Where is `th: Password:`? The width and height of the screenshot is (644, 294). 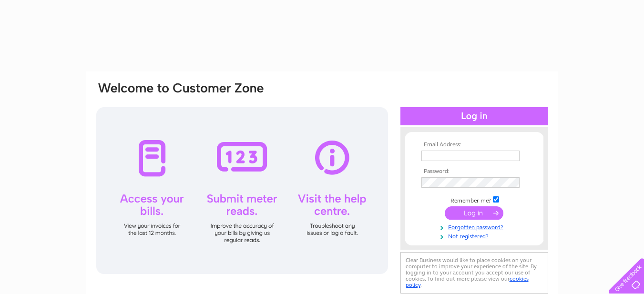
th: Password: is located at coordinates (474, 172).